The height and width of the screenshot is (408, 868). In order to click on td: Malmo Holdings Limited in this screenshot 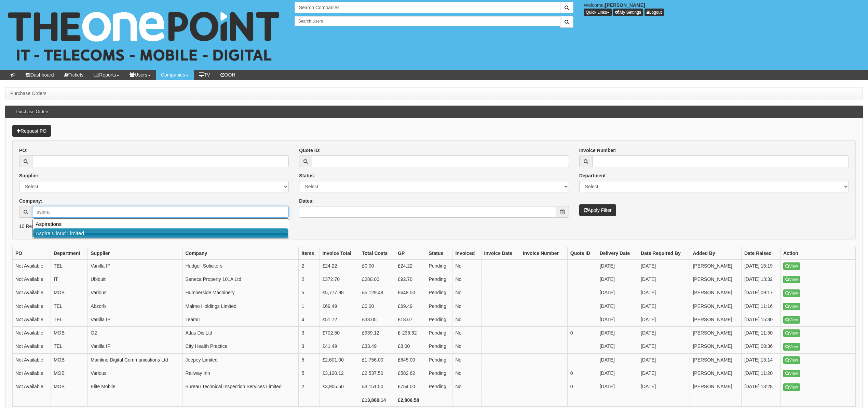, I will do `click(240, 306)`.